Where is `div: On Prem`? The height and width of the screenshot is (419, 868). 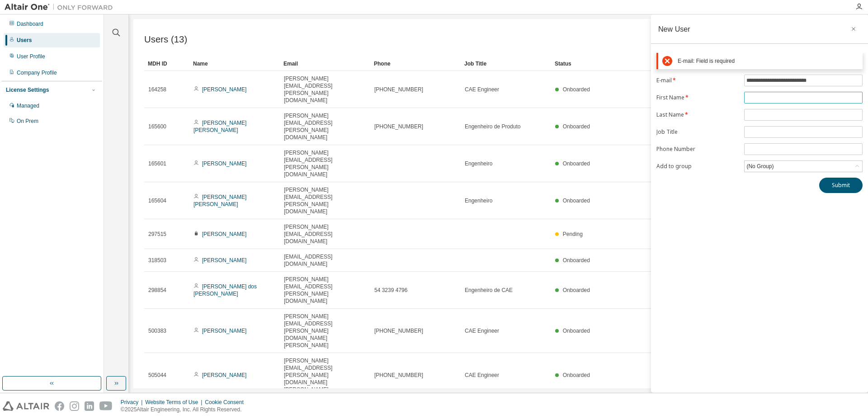 div: On Prem is located at coordinates (28, 121).